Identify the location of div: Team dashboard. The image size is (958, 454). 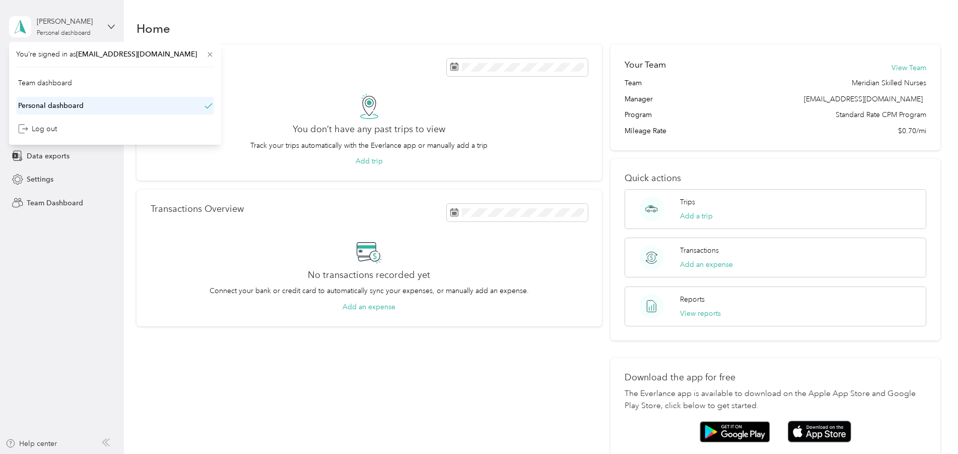
(45, 83).